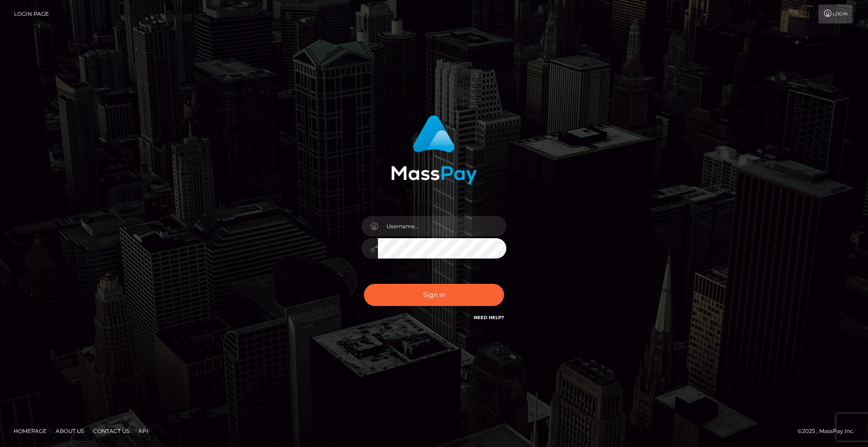 The image size is (868, 447). What do you see at coordinates (31, 14) in the screenshot?
I see `a: Login Page` at bounding box center [31, 14].